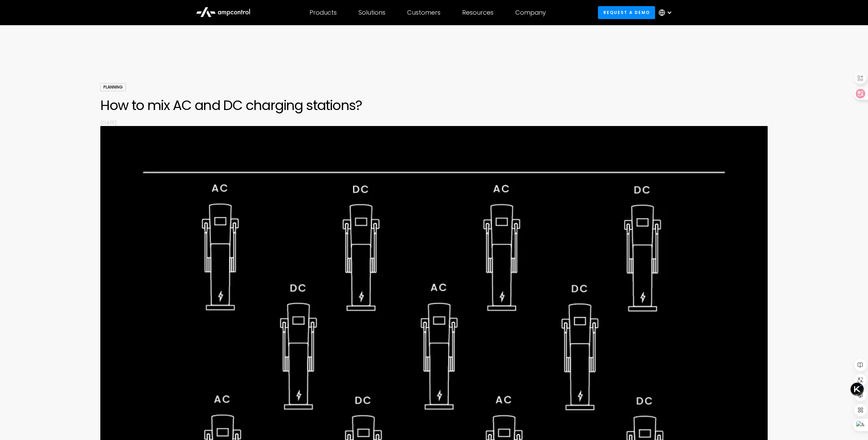 Image resolution: width=868 pixels, height=440 pixels. I want to click on div: Products, so click(323, 13).